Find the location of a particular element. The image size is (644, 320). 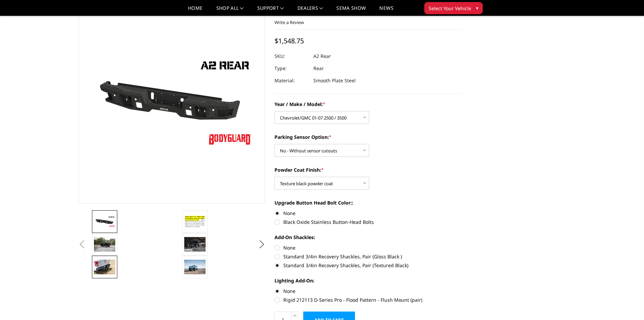

div: Chat Widget is located at coordinates (627, 304).